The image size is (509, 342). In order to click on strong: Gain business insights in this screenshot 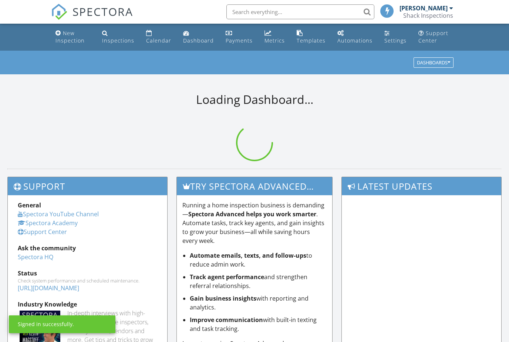, I will do `click(223, 299)`.